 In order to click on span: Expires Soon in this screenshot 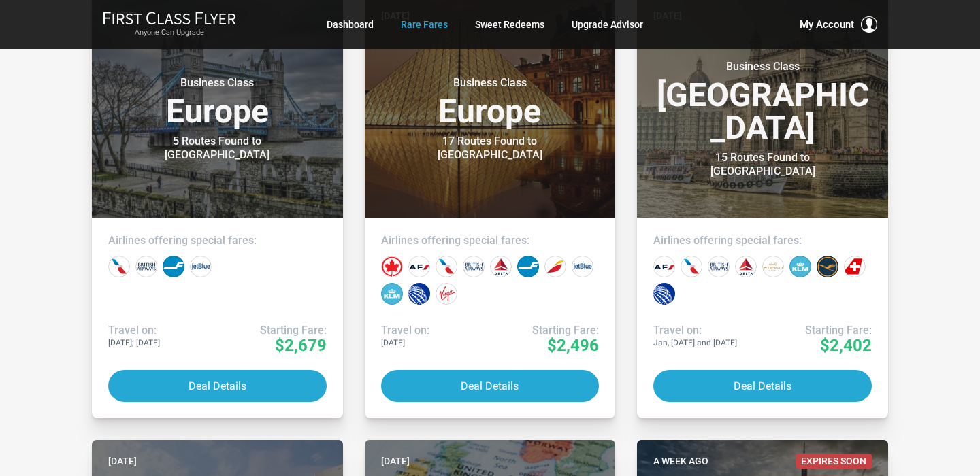, I will do `click(834, 461)`.